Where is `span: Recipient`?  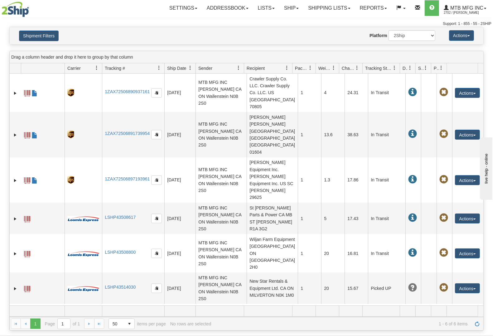 span: Recipient is located at coordinates (256, 68).